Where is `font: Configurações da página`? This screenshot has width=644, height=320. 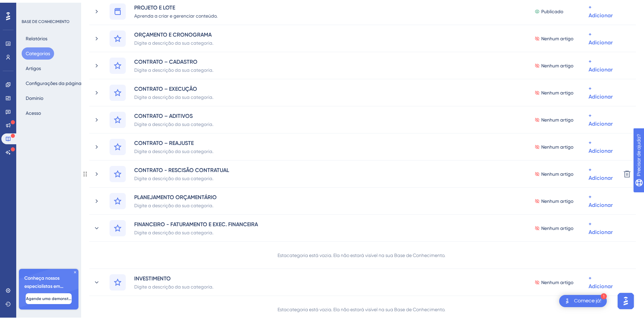 font: Configurações da página is located at coordinates (54, 81).